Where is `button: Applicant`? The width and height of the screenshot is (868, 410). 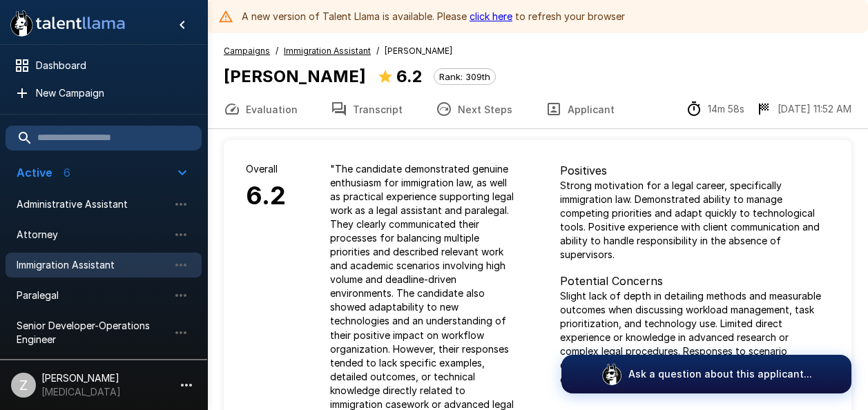 button: Applicant is located at coordinates (580, 109).